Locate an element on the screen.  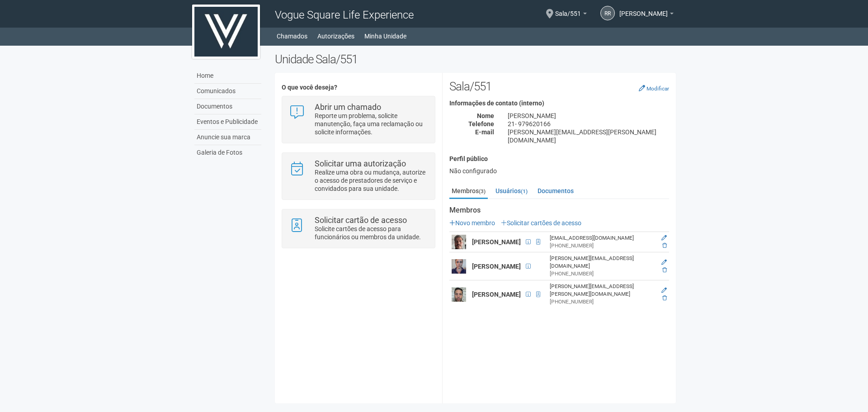
a: Anuncie sua marca is located at coordinates (228, 138).